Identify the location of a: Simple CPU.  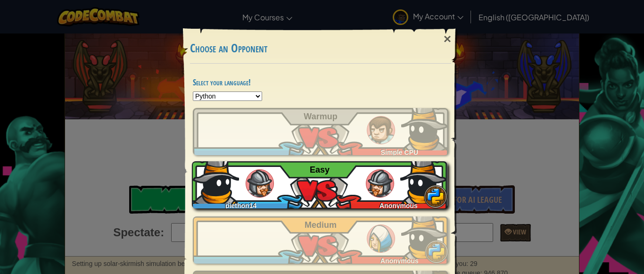
(321, 132).